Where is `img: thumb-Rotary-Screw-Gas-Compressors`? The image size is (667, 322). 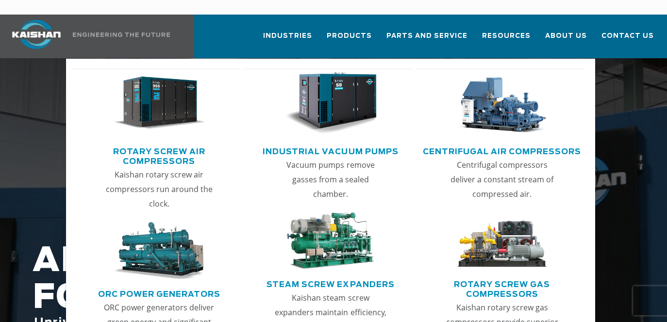 img: thumb-Rotary-Screw-Gas-Compressors is located at coordinates (502, 241).